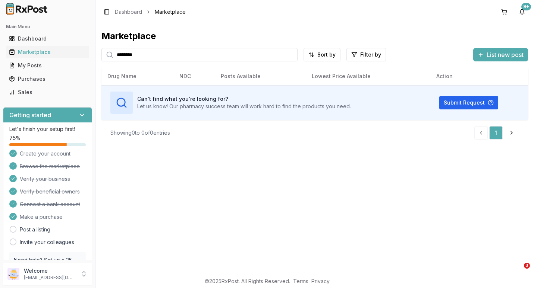 The image size is (534, 288). What do you see at coordinates (35, 230) in the screenshot?
I see `a: Post a listing` at bounding box center [35, 230].